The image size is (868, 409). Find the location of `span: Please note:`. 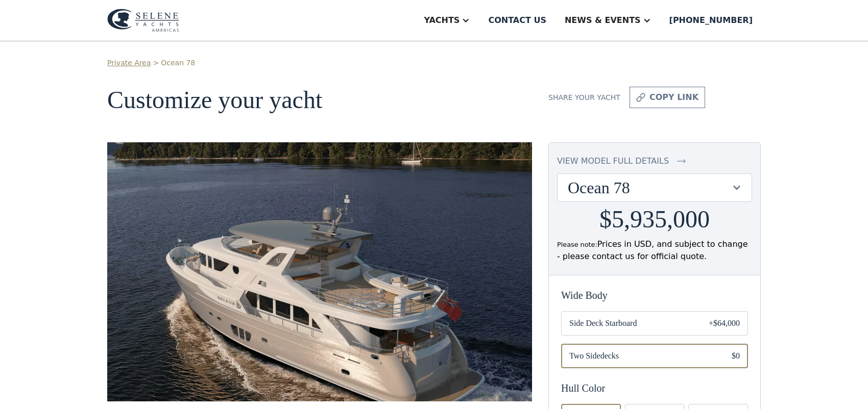

span: Please note: is located at coordinates (576, 244).